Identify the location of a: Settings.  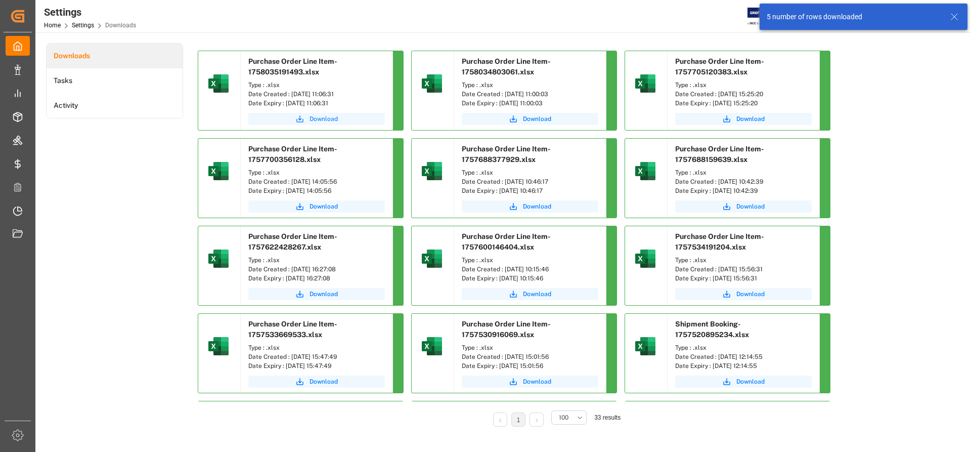
(83, 25).